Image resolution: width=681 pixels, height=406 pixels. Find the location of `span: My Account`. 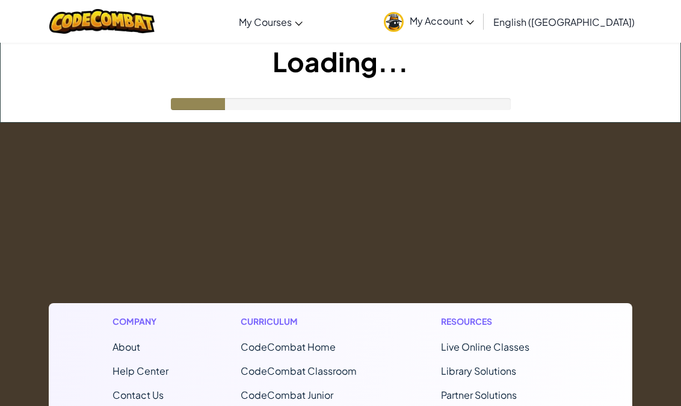

span: My Account is located at coordinates (441, 20).